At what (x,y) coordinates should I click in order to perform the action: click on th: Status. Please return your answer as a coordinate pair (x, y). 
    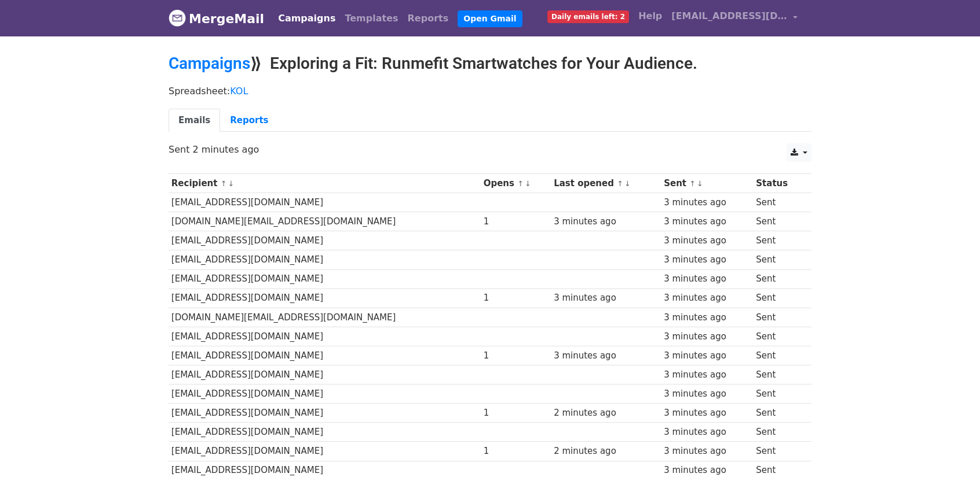
    Looking at the image, I should click on (778, 183).